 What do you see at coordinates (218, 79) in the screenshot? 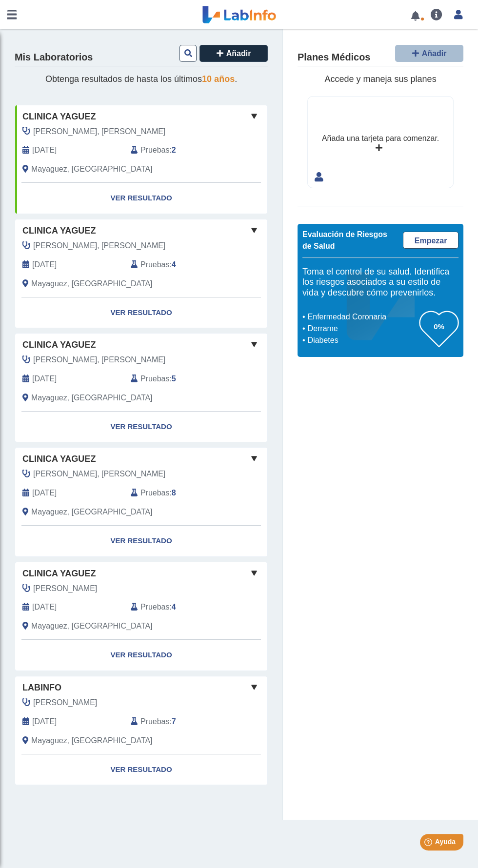
I see `span: 10 años` at bounding box center [218, 79].